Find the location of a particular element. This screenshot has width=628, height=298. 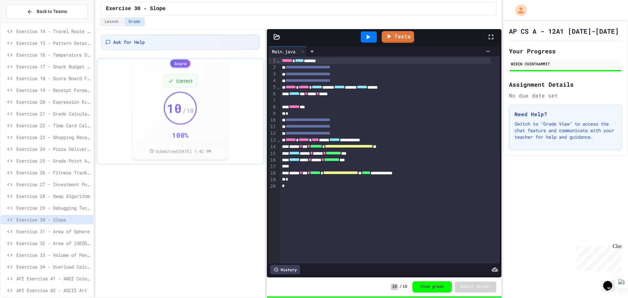

span: Exercise 20 - Expression Evaluator Fix is located at coordinates (53, 102).